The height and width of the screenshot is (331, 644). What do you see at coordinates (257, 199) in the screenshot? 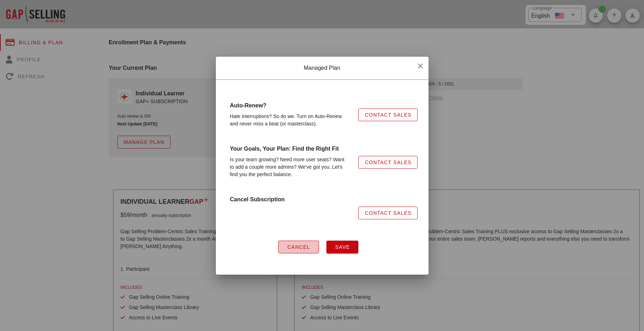
I see `strong: Cancel Subscription` at bounding box center [257, 199].